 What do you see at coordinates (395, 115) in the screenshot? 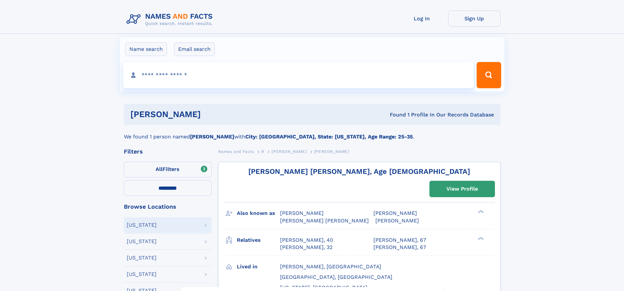
I see `div: Found 1 Profile In Our Records Database` at bounding box center [395, 115].